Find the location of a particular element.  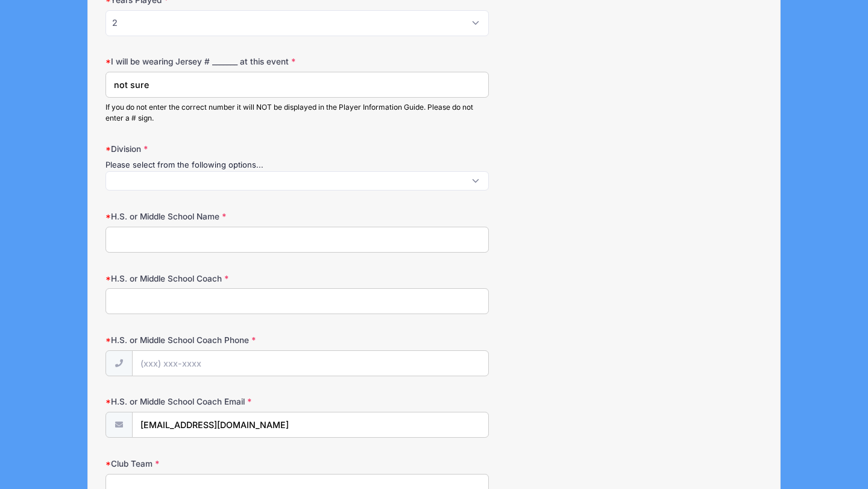

input: email@email.com is located at coordinates (310, 425).